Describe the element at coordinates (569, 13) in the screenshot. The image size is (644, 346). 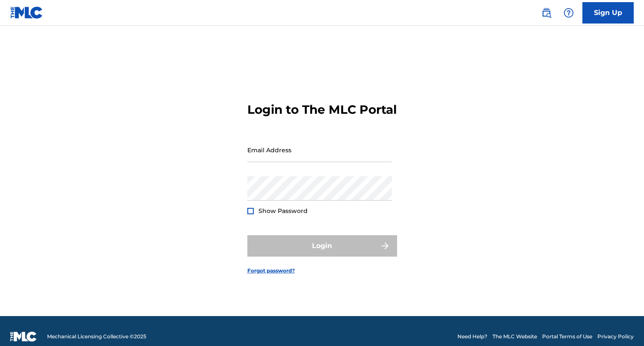
I see `img: help` at that location.